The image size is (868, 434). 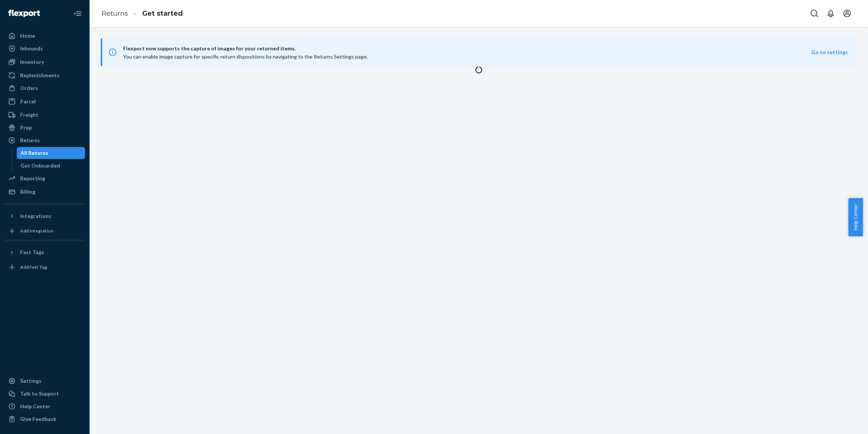 I want to click on a: Freight, so click(x=45, y=115).